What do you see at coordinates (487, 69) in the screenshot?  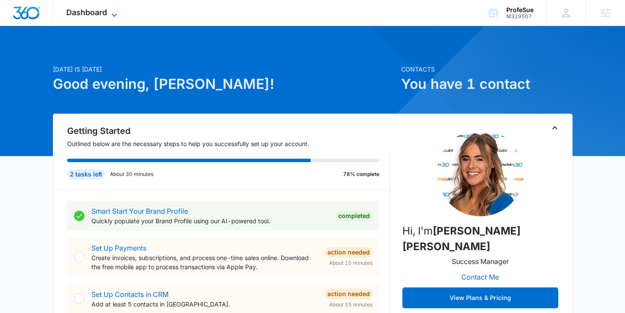 I see `p: Contacts` at bounding box center [487, 69].